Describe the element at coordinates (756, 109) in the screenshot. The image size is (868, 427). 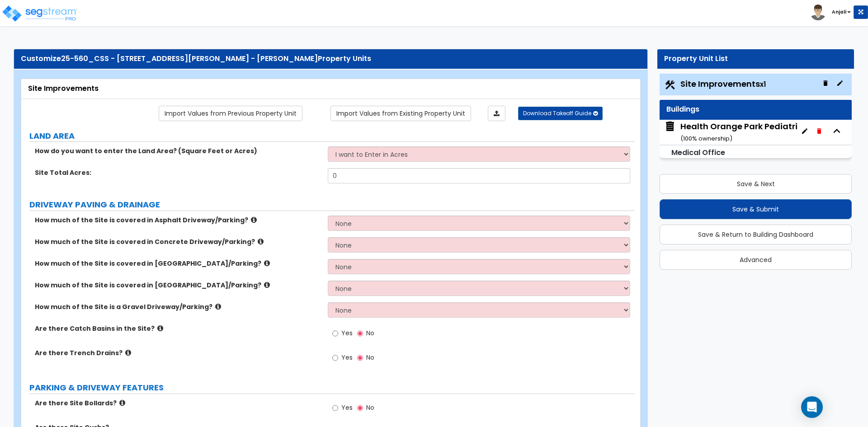
I see `div: Buildings` at that location.